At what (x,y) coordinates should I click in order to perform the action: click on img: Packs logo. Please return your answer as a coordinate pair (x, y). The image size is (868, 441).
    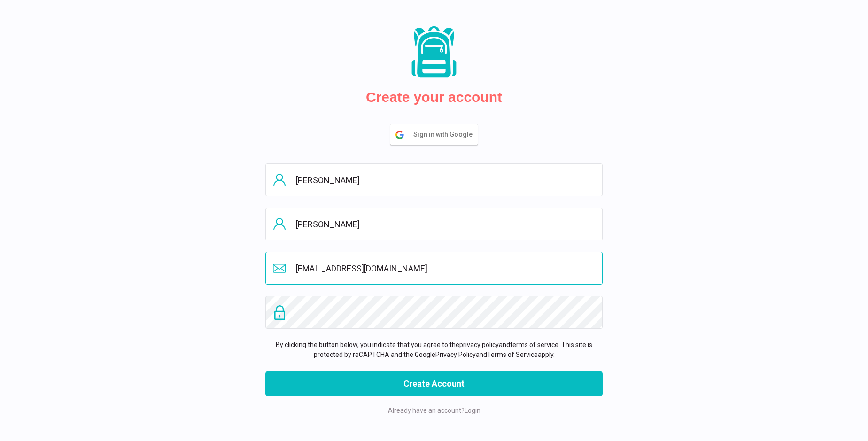
    Looking at the image, I should click on (434, 52).